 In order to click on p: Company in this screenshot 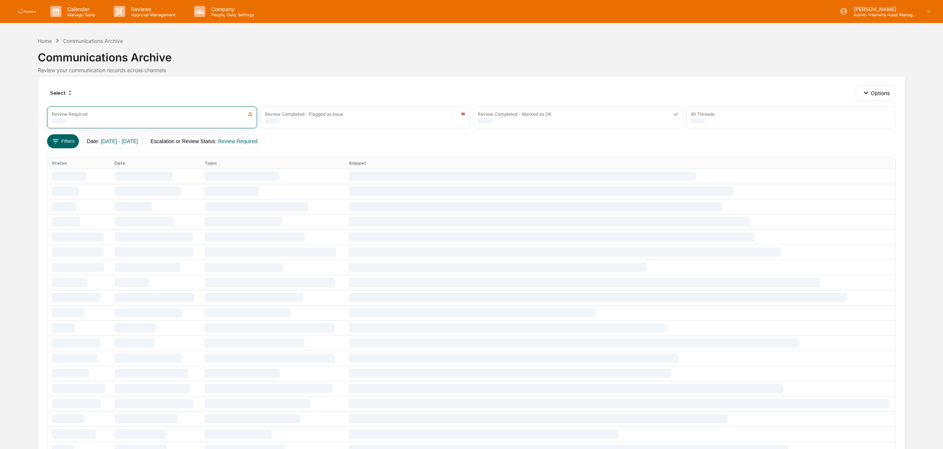, I will do `click(231, 9)`.